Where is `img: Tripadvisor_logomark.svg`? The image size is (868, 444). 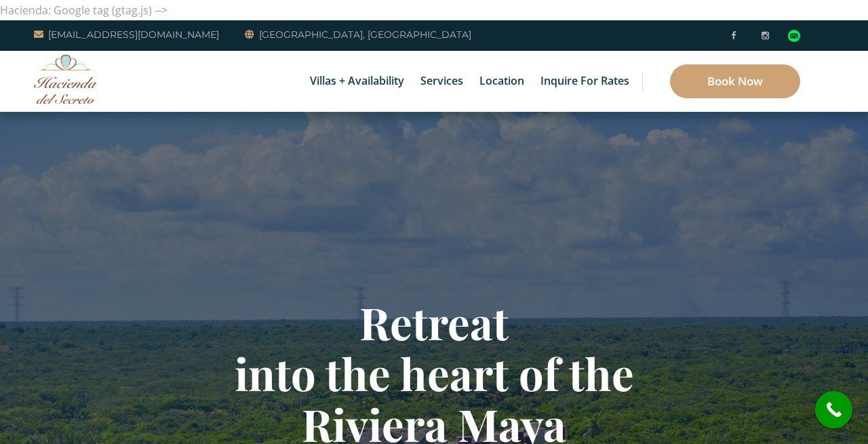
img: Tripadvisor_logomark.svg is located at coordinates (794, 36).